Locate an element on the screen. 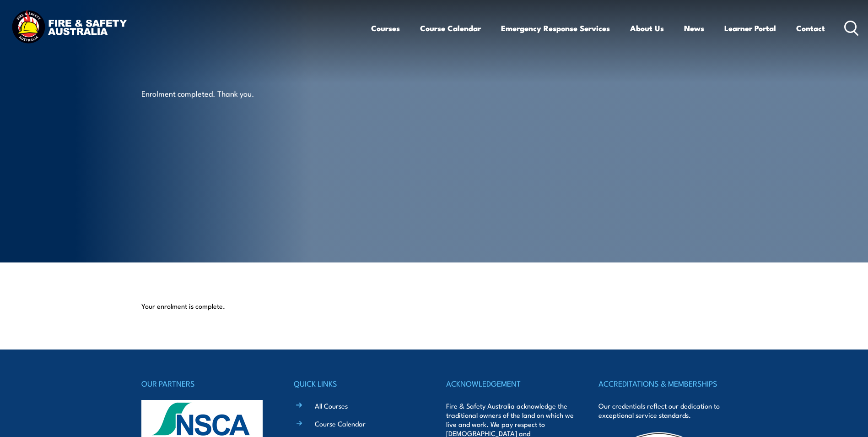  a: Contact is located at coordinates (810, 28).